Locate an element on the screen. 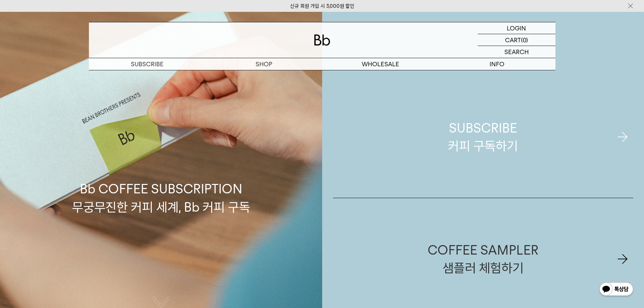 The image size is (644, 308). p: CART is located at coordinates (513, 40).